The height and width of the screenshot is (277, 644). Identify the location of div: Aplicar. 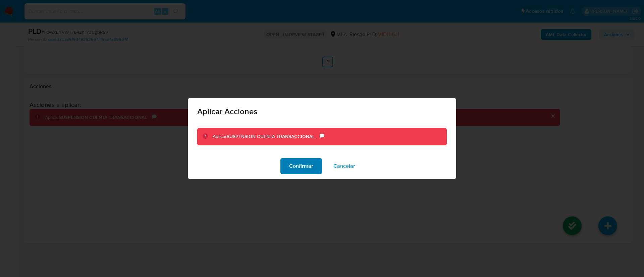
(266, 137).